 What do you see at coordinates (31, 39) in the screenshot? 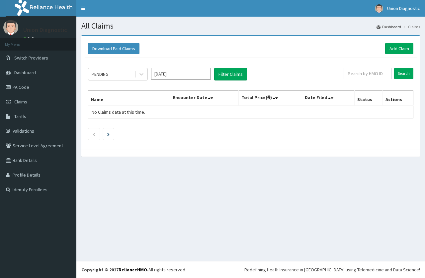
I see `a: Online` at bounding box center [31, 39].